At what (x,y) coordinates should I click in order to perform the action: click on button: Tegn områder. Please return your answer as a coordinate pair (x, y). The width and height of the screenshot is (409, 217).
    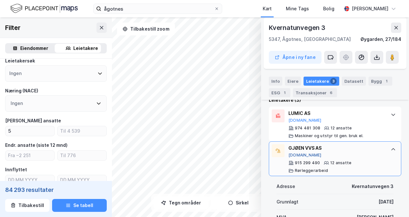
    Looking at the image, I should click on (181, 203).